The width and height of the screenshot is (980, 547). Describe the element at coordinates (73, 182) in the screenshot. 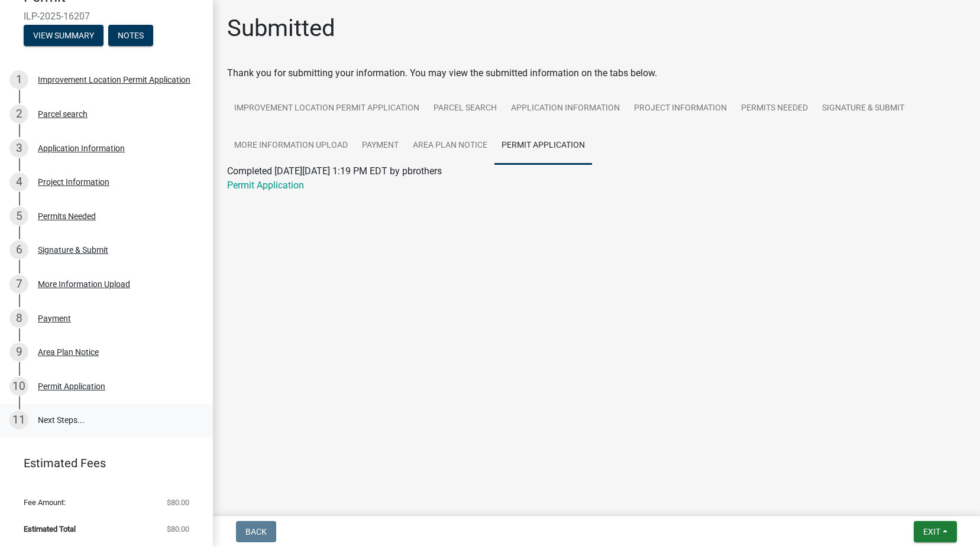

I see `div: Project Information` at that location.